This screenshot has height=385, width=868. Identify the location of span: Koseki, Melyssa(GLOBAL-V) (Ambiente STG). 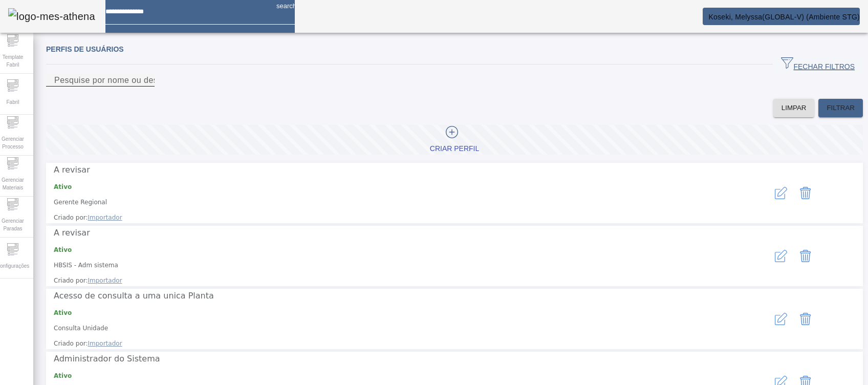
(784, 17).